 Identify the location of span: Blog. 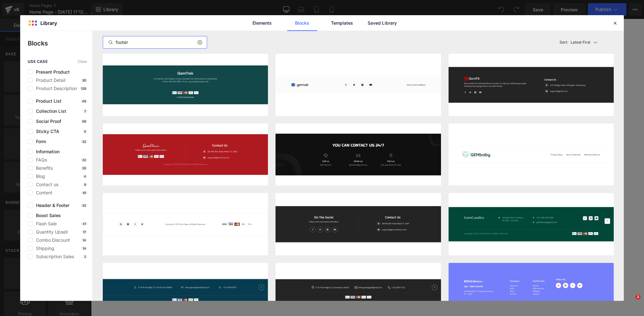
(39, 176).